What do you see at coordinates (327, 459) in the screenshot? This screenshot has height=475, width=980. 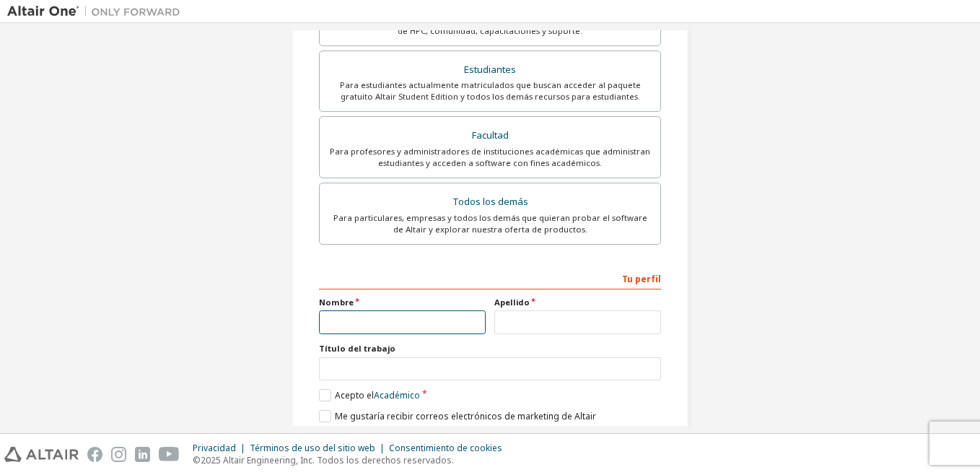 I see `font: 2025 Altair Engineering, Inc. Todos los derechos reservados.` at bounding box center [327, 459].